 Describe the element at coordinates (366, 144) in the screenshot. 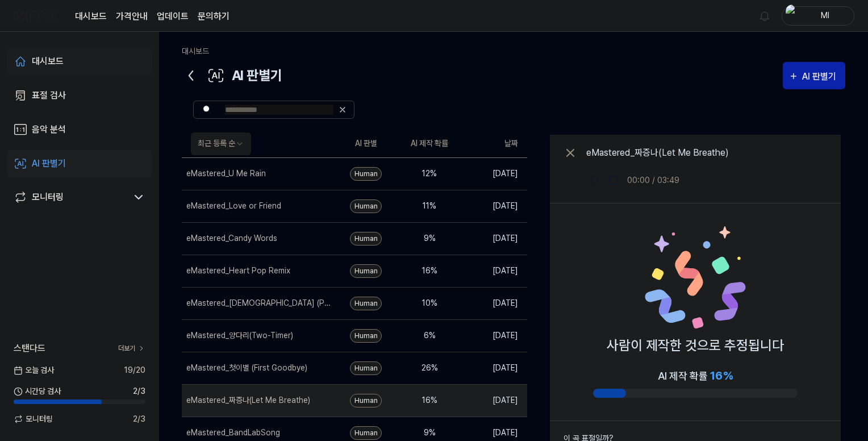

I see `th: AI 판별` at that location.